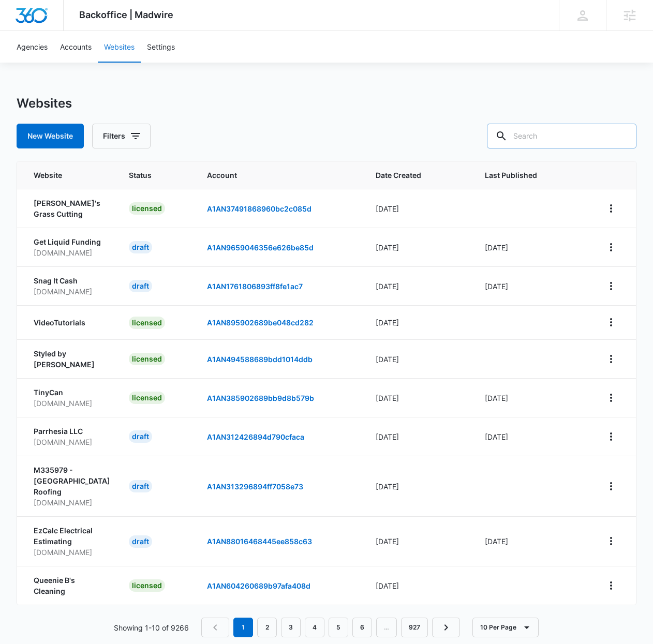 The width and height of the screenshot is (653, 644). I want to click on p: Snag It Cash, so click(69, 280).